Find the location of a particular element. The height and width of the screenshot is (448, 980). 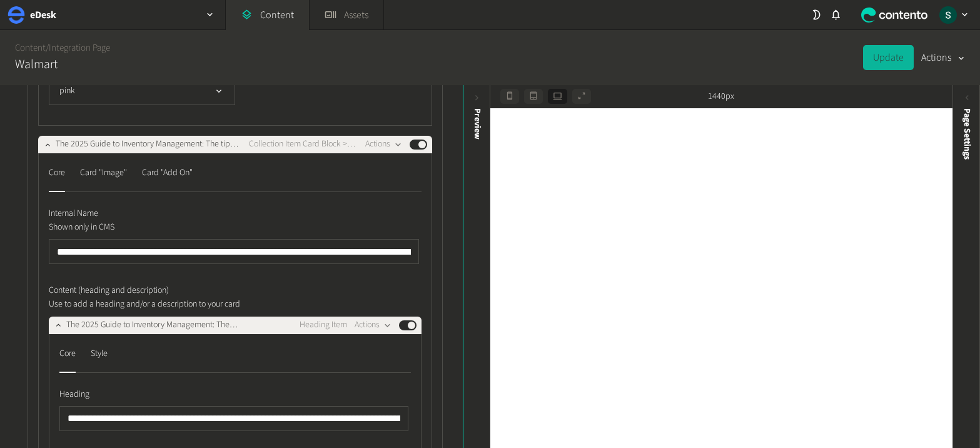

span: Heading Item is located at coordinates (323, 325).